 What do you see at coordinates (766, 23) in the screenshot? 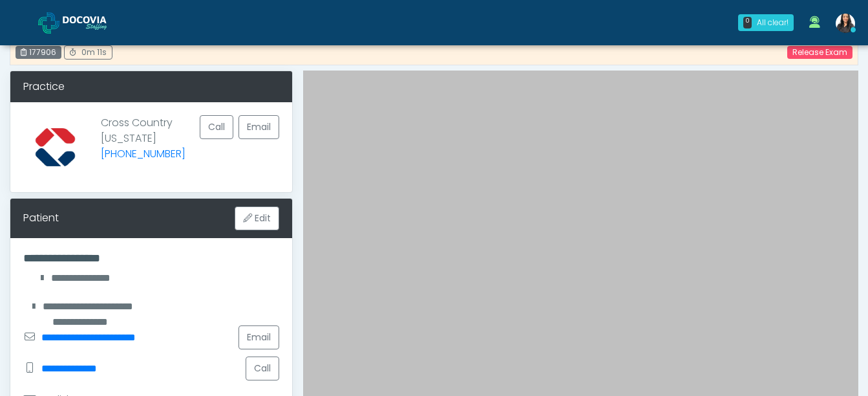
I see `a: 0 All clear!` at bounding box center [766, 23].